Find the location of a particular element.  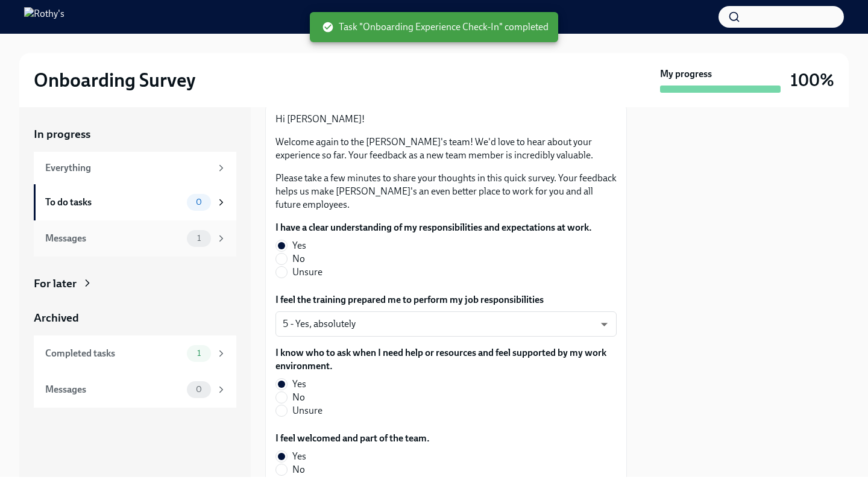

p: Please take a few minutes to share your thoughts in this quick survey. Your feedback helps us mak... is located at coordinates (446, 192).